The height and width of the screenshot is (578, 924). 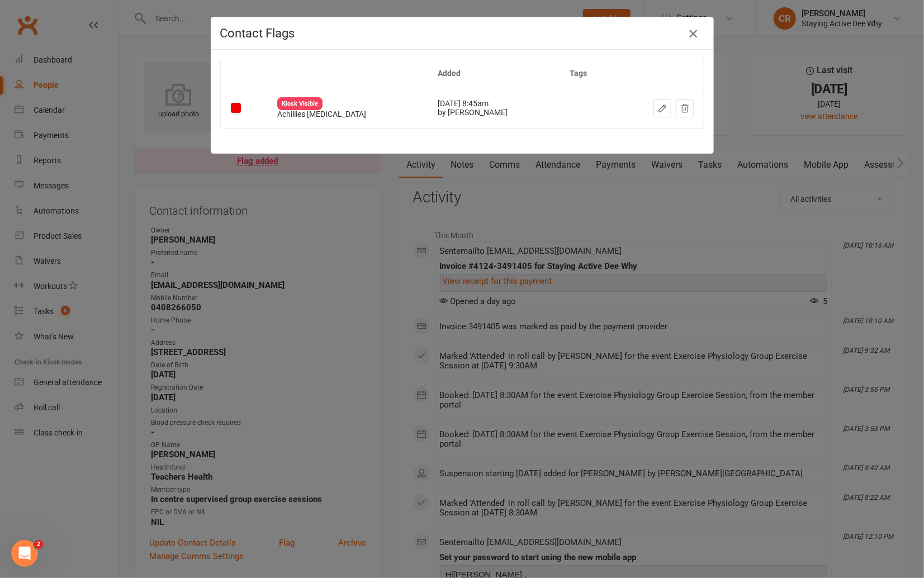 I want to click on th: Added, so click(x=494, y=73).